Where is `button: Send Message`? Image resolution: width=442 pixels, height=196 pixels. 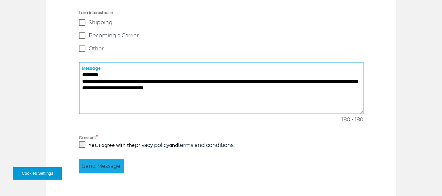
button: Send Message is located at coordinates (101, 166).